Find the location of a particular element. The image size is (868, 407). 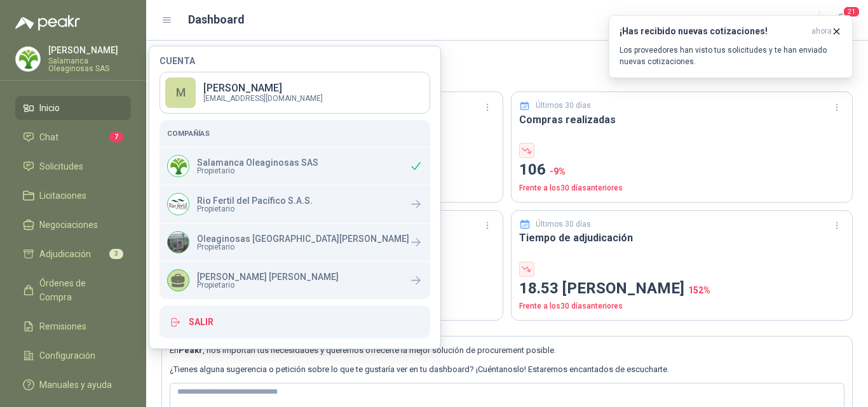

span: -9 % is located at coordinates (557, 171).